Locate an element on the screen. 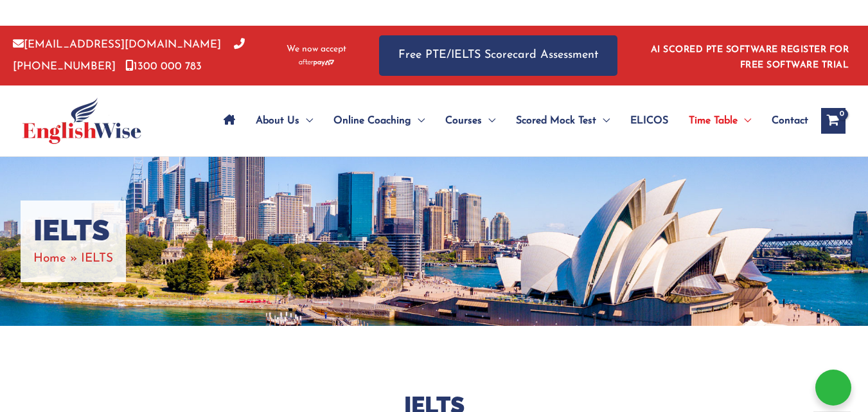 The image size is (868, 412). a: Scored Mock TestMenu Toggle is located at coordinates (563, 121).